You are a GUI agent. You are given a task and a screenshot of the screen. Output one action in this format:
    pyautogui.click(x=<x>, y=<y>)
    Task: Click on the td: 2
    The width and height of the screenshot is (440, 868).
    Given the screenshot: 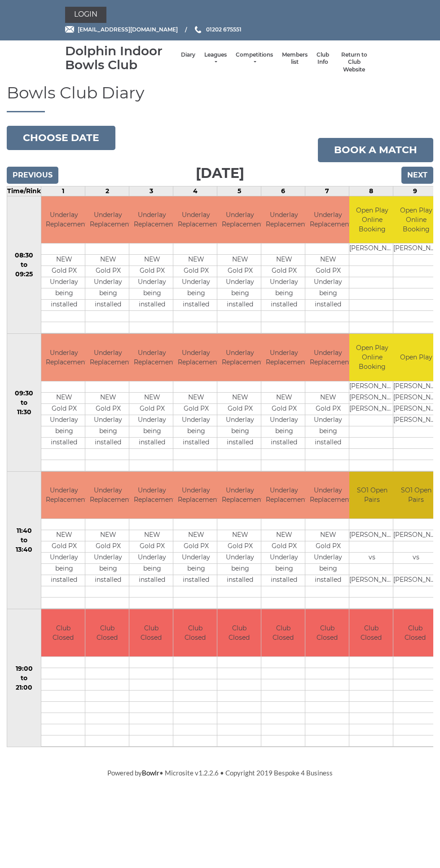 What is the action you would take?
    pyautogui.click(x=107, y=191)
    